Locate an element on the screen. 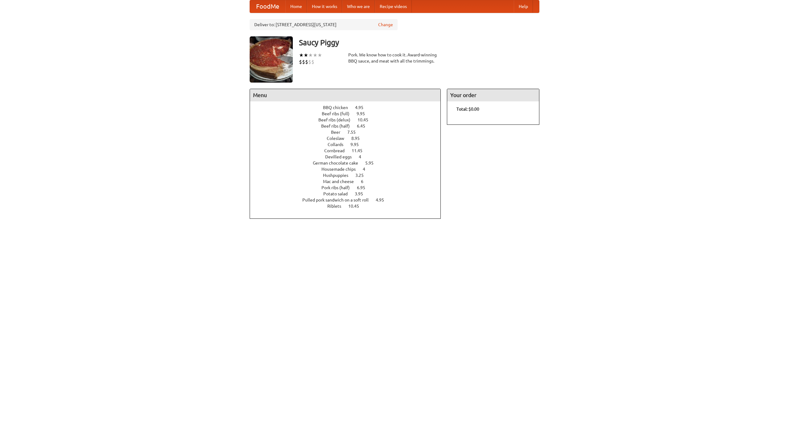  span: Beer is located at coordinates (339, 132).